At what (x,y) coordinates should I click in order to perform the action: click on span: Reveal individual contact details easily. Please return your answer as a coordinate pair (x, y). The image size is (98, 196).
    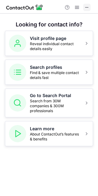
    Looking at the image, I should click on (55, 46).